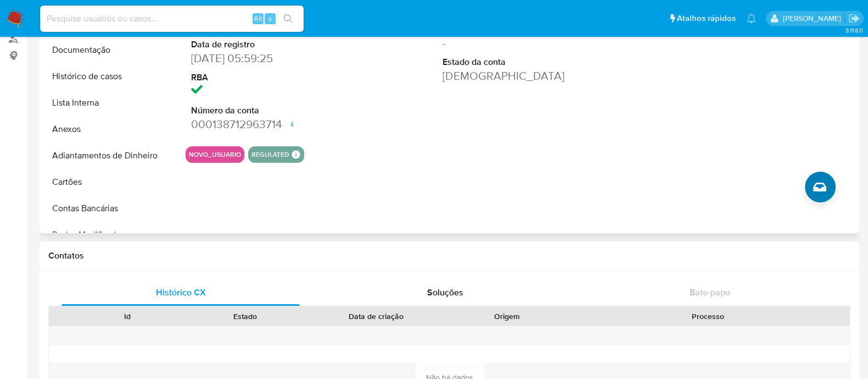  What do you see at coordinates (181, 292) in the screenshot?
I see `span: Histórico CX` at bounding box center [181, 292].